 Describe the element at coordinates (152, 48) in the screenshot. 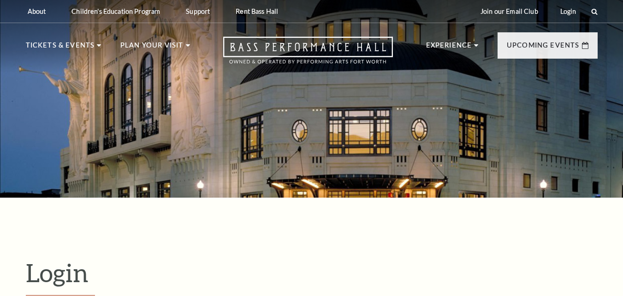

I see `p: Plan Your Visit` at that location.